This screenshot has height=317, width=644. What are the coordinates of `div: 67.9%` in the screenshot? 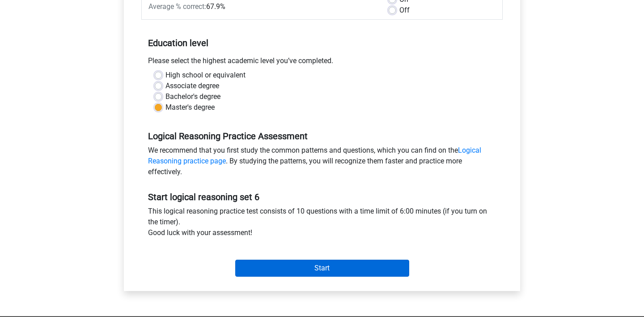 It's located at (262, 7).